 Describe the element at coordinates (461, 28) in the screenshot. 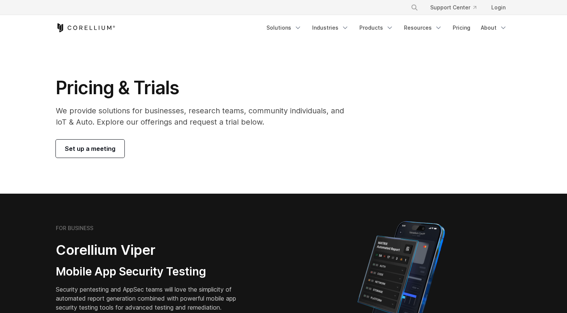

I see `a: Pricing` at that location.